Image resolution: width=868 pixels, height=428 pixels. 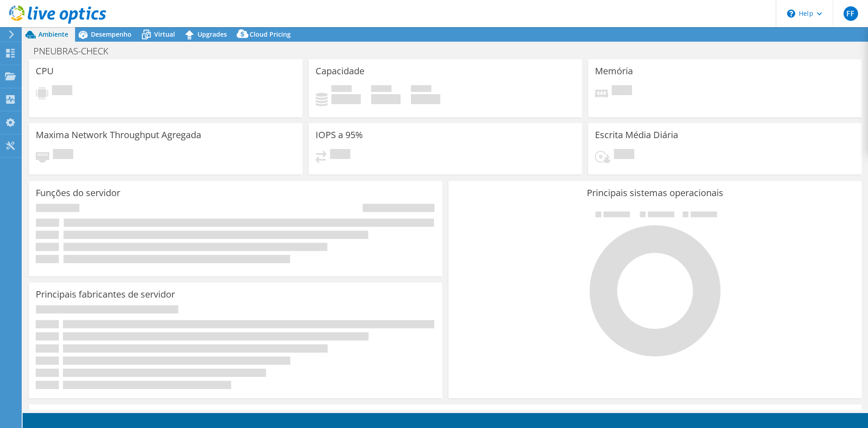 I want to click on span: Cloud Pricing, so click(x=270, y=34).